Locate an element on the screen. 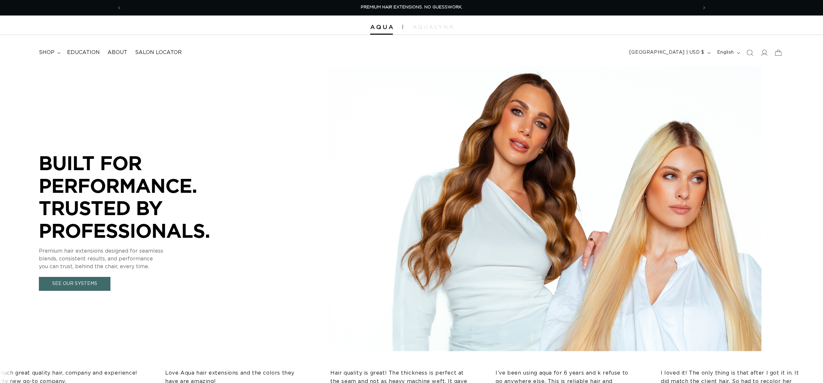 Image resolution: width=823 pixels, height=383 pixels. span: Salon Locator is located at coordinates (158, 52).